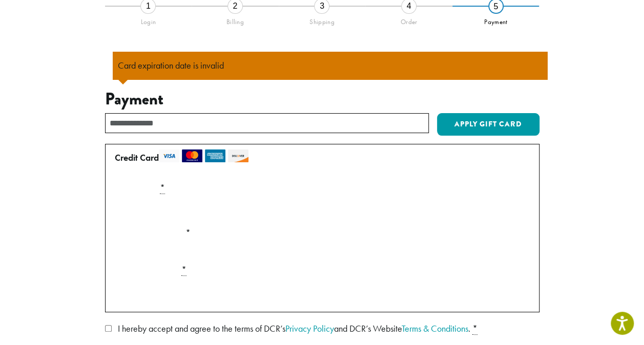 The height and width of the screenshot is (345, 644). What do you see at coordinates (215, 156) in the screenshot?
I see `img: amex` at bounding box center [215, 156].